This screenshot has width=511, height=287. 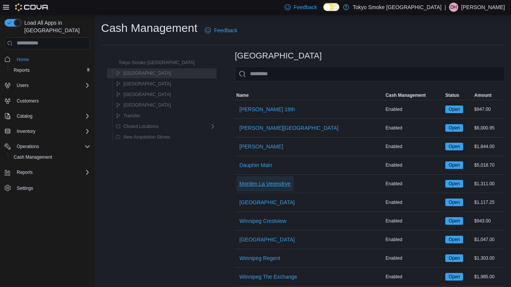 I want to click on div: $5,018.70, so click(x=488, y=165).